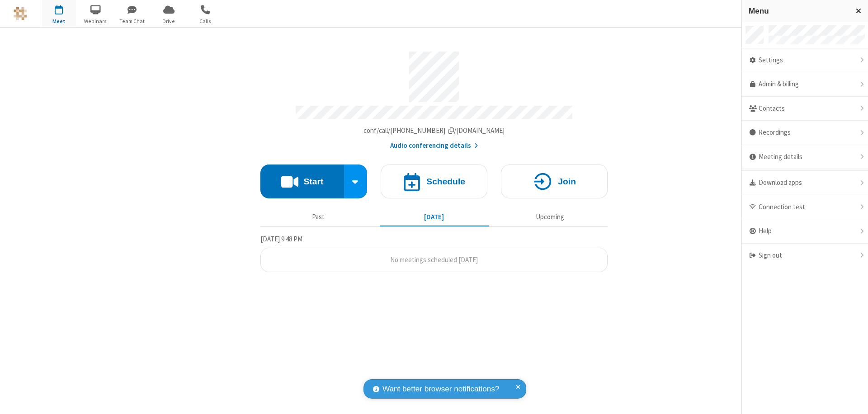  What do you see at coordinates (59, 21) in the screenshot?
I see `span: Meet` at bounding box center [59, 21].